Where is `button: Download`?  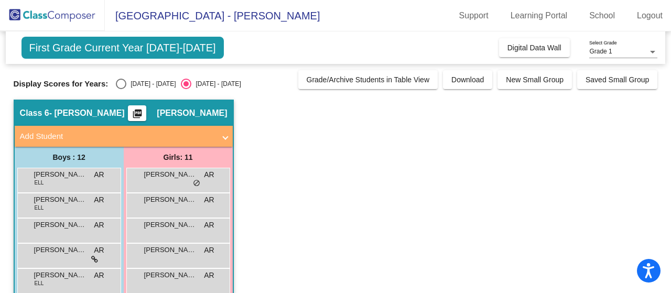 button: Download is located at coordinates (467, 80).